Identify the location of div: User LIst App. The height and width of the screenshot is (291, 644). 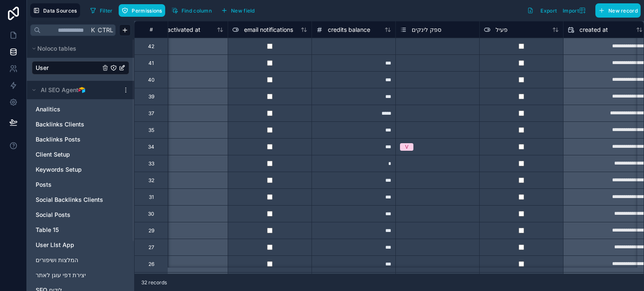
(80, 245).